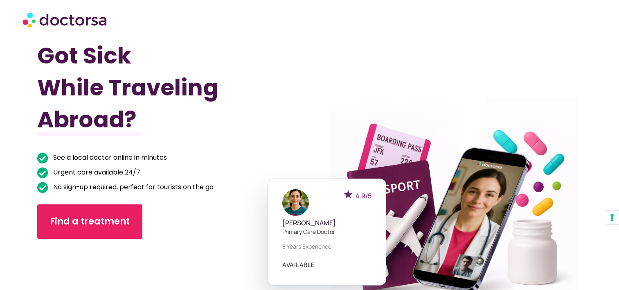 This screenshot has height=290, width=619. I want to click on a: AVAILABLE, so click(299, 265).